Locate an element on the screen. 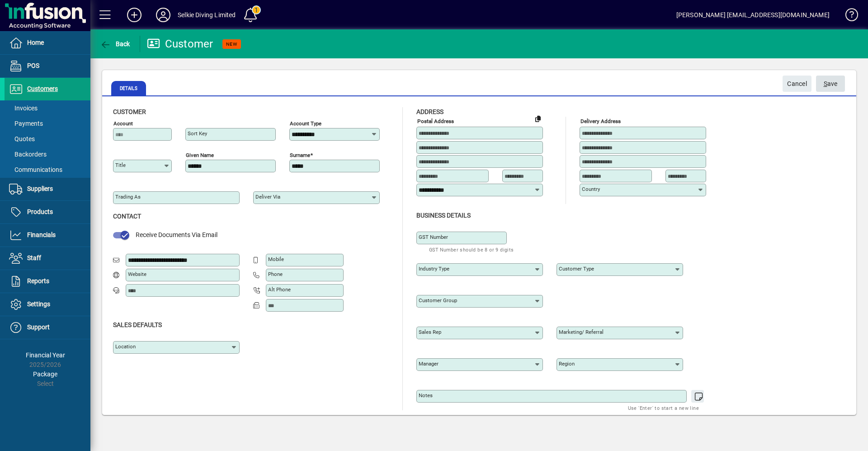 The image size is (868, 451). mat-label: Sales rep is located at coordinates (430, 332).